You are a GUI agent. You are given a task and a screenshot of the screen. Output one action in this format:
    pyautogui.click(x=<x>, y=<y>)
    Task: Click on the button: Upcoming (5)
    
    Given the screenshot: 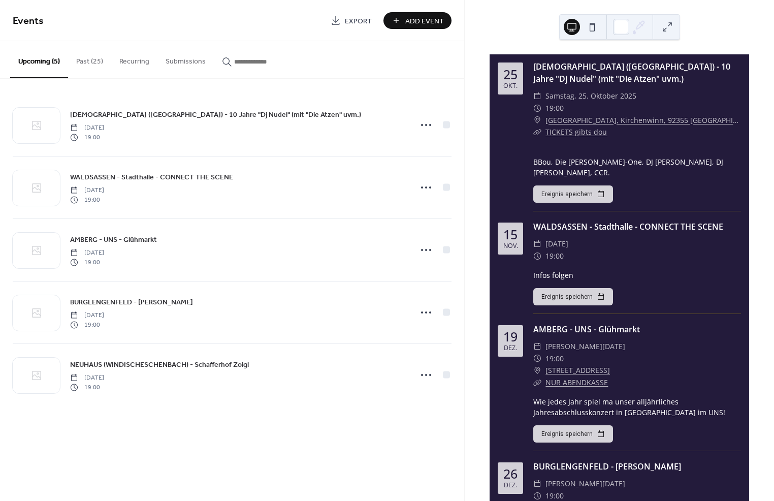 What is the action you would take?
    pyautogui.click(x=39, y=59)
    